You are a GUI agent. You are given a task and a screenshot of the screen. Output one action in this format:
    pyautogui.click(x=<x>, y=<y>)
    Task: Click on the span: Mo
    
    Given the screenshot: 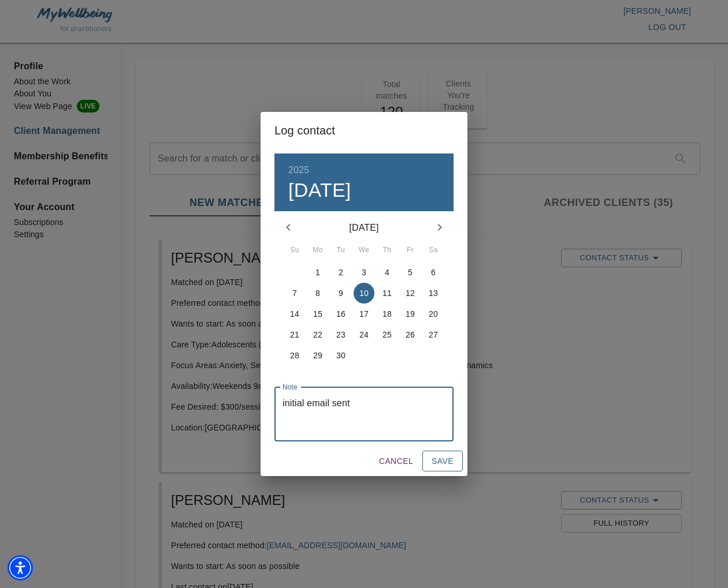 What is the action you would take?
    pyautogui.click(x=318, y=251)
    